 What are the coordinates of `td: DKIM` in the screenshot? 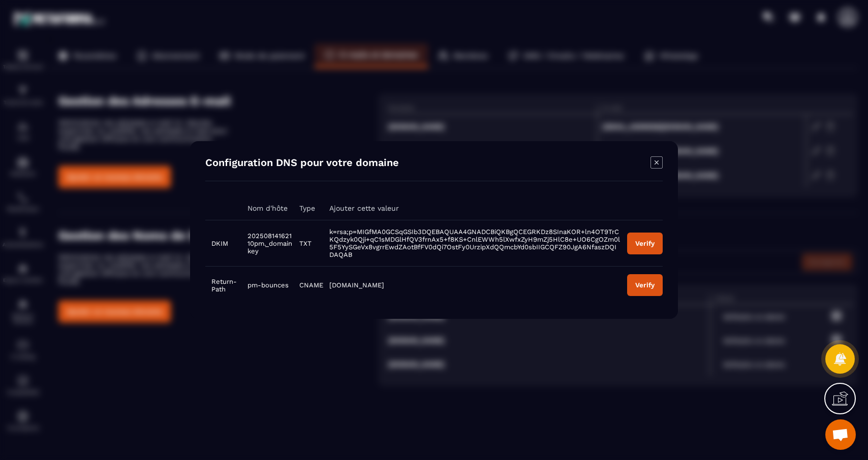 It's located at (223, 243).